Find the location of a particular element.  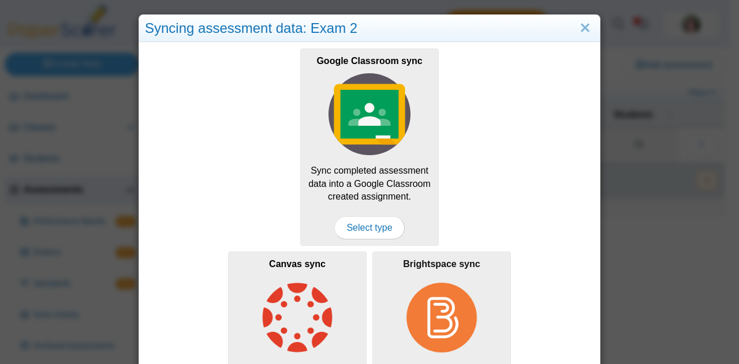

b: Canvas sync is located at coordinates (297, 264).